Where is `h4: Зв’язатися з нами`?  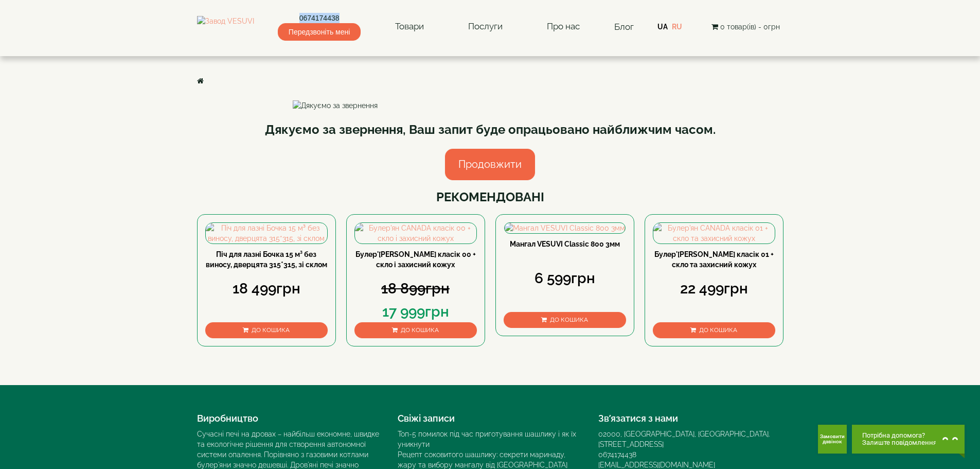 h4: Зв’язатися з нами is located at coordinates (691, 419).